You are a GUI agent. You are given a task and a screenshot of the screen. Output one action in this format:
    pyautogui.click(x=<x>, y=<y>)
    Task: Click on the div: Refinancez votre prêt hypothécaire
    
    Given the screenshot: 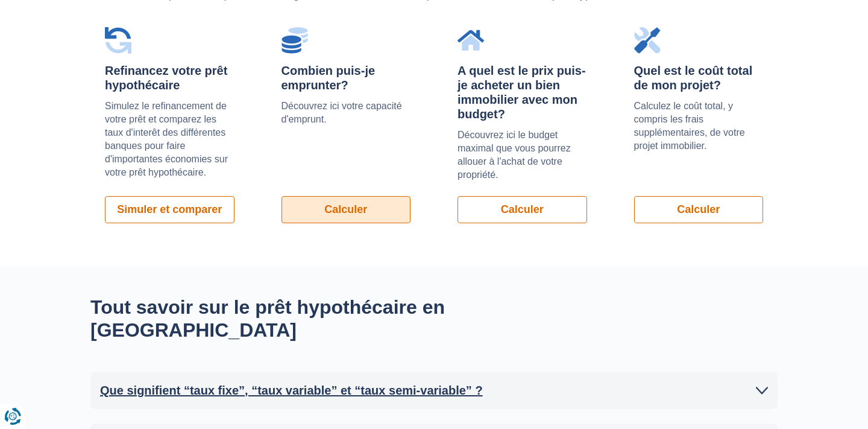 What is the action you would take?
    pyautogui.click(x=169, y=78)
    